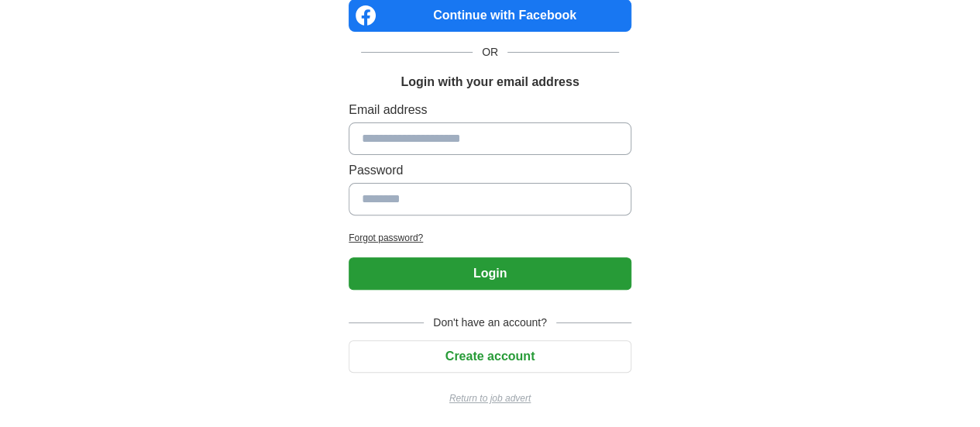  What do you see at coordinates (489, 398) in the screenshot?
I see `a: Return to job advert` at bounding box center [489, 398].